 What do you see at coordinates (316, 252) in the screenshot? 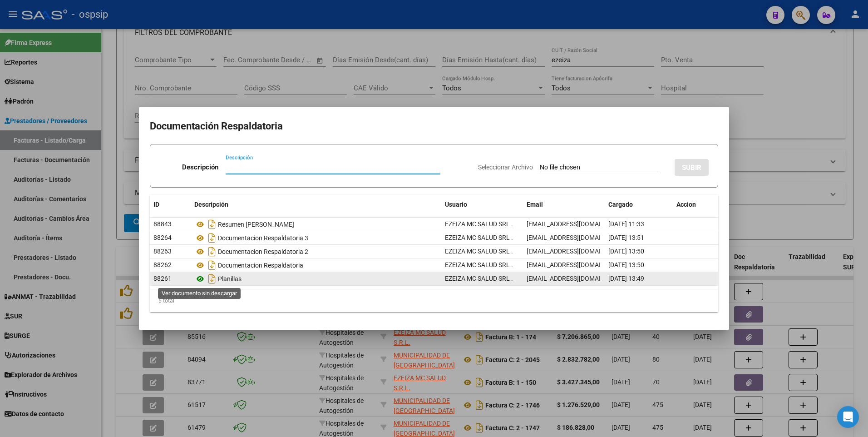
I see `div: Documentacion Respaldatoria 2` at bounding box center [316, 252].